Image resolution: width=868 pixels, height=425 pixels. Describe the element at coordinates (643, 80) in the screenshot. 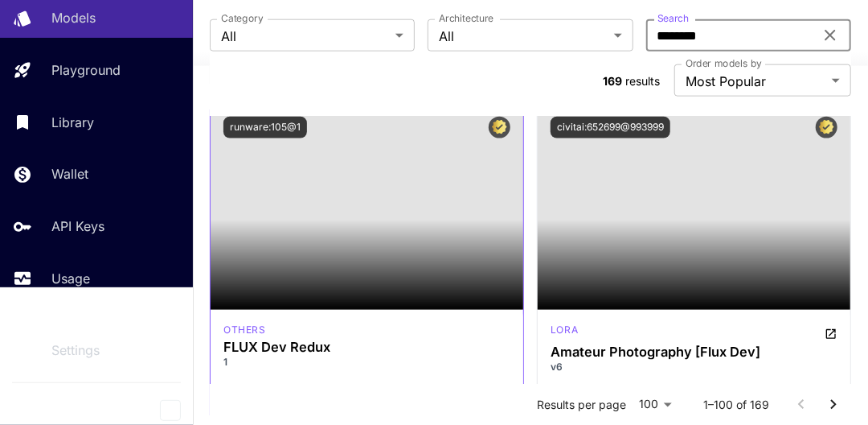

I see `span: results` at that location.